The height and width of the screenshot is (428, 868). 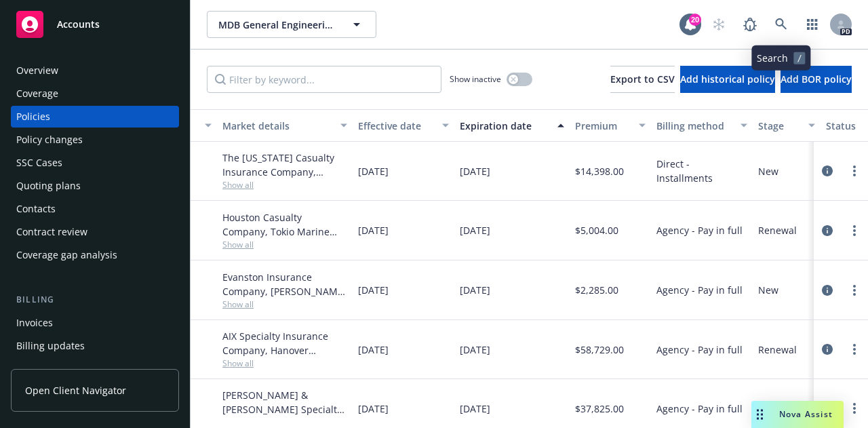 What do you see at coordinates (816, 79) in the screenshot?
I see `span: Add BOR policy` at bounding box center [816, 79].